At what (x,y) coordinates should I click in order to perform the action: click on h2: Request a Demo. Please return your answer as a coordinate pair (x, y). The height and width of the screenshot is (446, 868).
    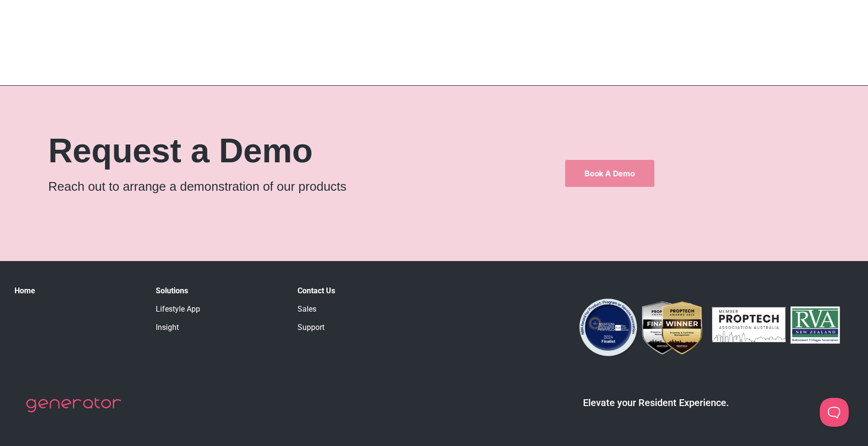
    Looking at the image, I should click on (280, 151).